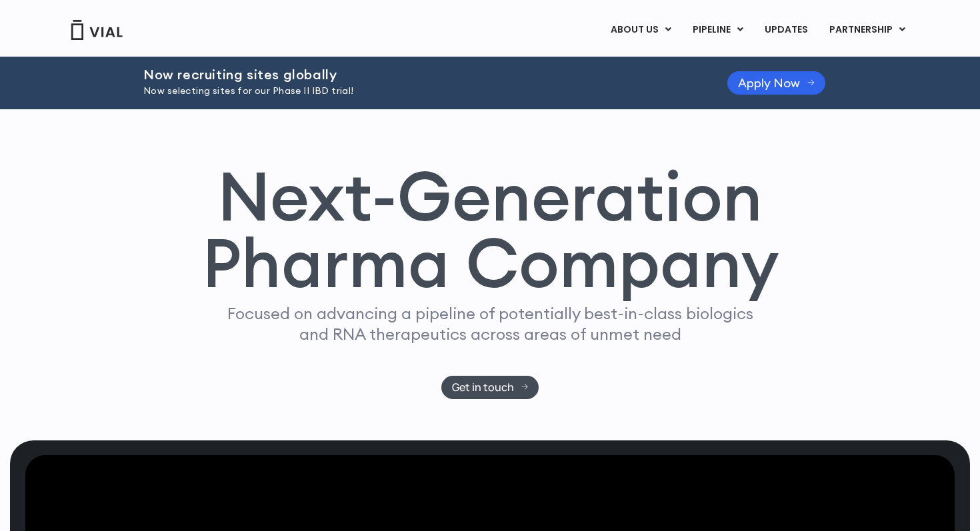 This screenshot has width=980, height=531. What do you see at coordinates (640, 30) in the screenshot?
I see `a: ABOUT USMenu Toggle` at bounding box center [640, 30].